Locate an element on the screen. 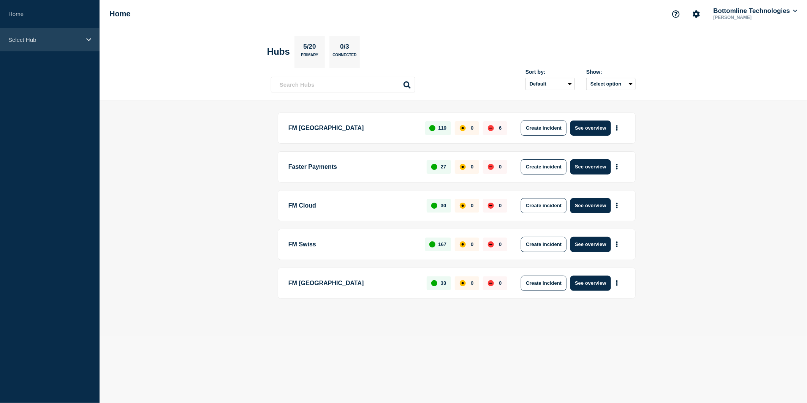 Image resolution: width=807 pixels, height=403 pixels. p: 30 is located at coordinates (443, 205).